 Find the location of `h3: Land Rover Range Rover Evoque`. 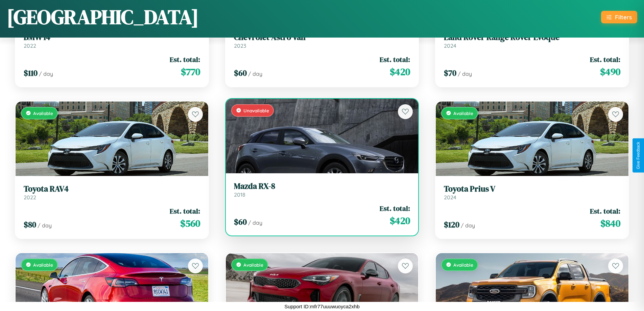

h3: Land Rover Range Rover Evoque is located at coordinates (532, 37).